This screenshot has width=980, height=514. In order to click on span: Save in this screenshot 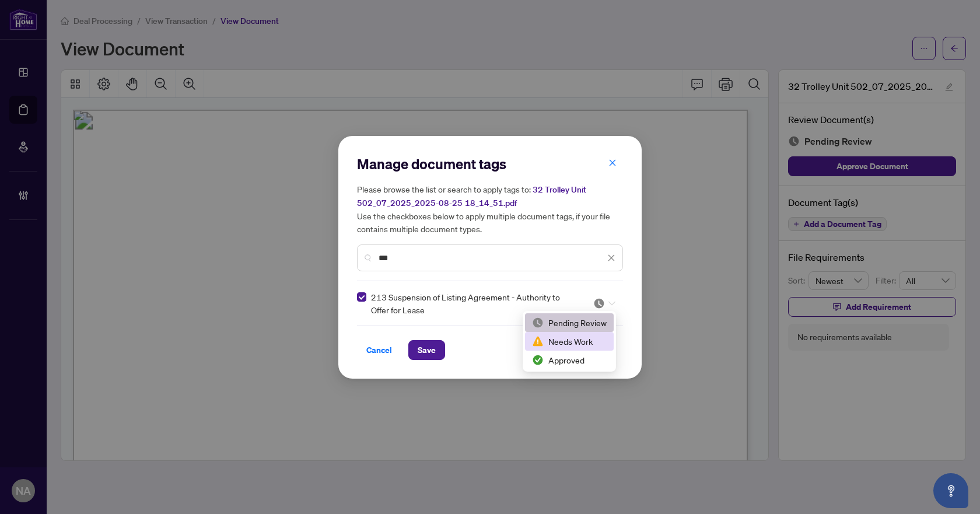, I will do `click(426, 350)`.